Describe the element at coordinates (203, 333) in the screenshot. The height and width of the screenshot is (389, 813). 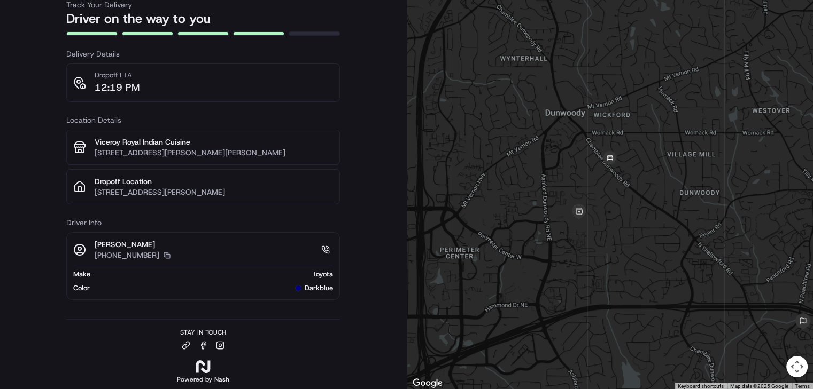
I see `h3: Stay in touch` at that location.